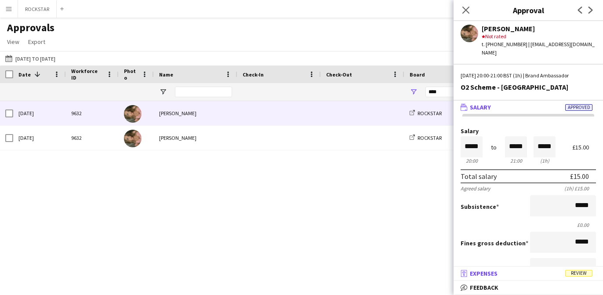 Image resolution: width=603 pixels, height=295 pixels. What do you see at coordinates (484, 273) in the screenshot?
I see `span: Expenses` at bounding box center [484, 273].